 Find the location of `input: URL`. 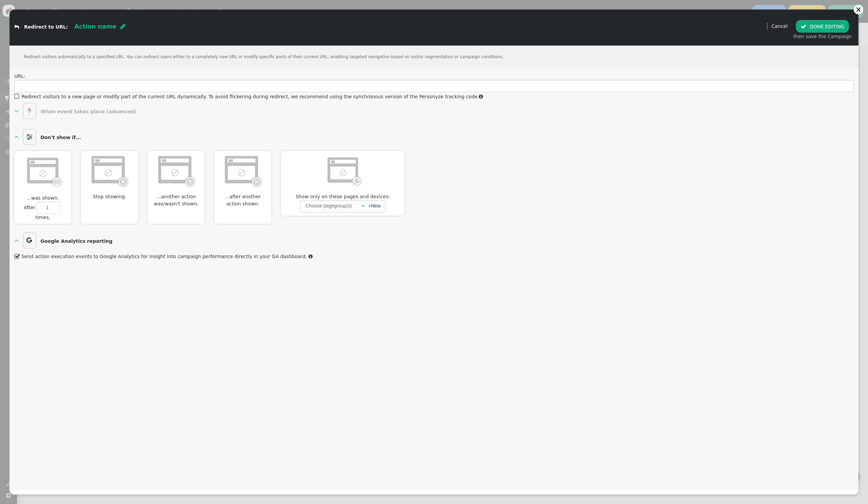

input: URL is located at coordinates (434, 86).